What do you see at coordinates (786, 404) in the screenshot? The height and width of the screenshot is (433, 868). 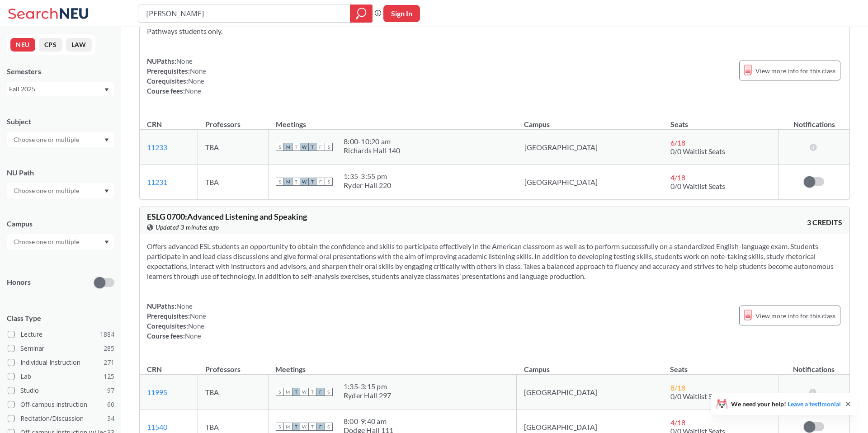 I see `span: We need your help!` at bounding box center [786, 404].